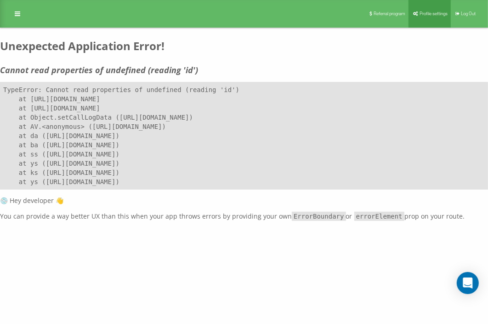 This screenshot has width=488, height=324. What do you see at coordinates (468, 13) in the screenshot?
I see `span: Log Out` at bounding box center [468, 13].